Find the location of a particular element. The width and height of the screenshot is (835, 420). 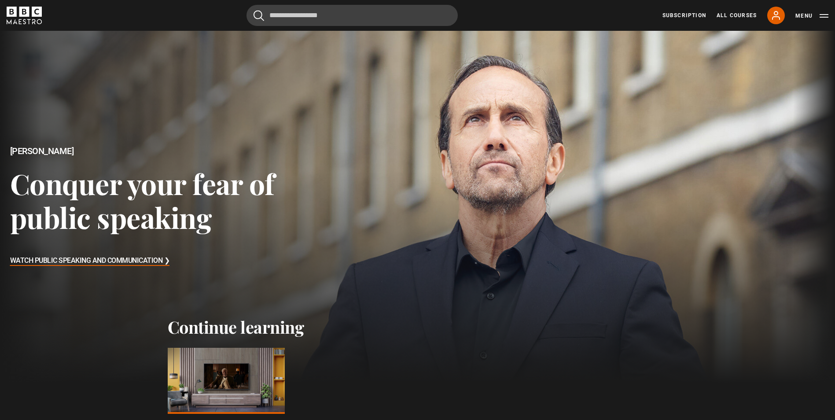

a: Subscription is located at coordinates (684, 15).